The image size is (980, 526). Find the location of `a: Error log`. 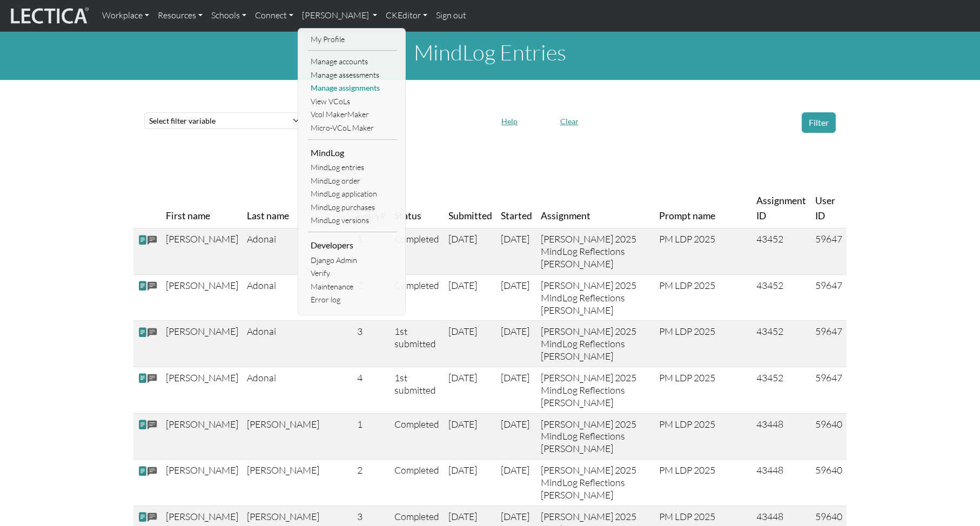

a: Error log is located at coordinates (353, 299).